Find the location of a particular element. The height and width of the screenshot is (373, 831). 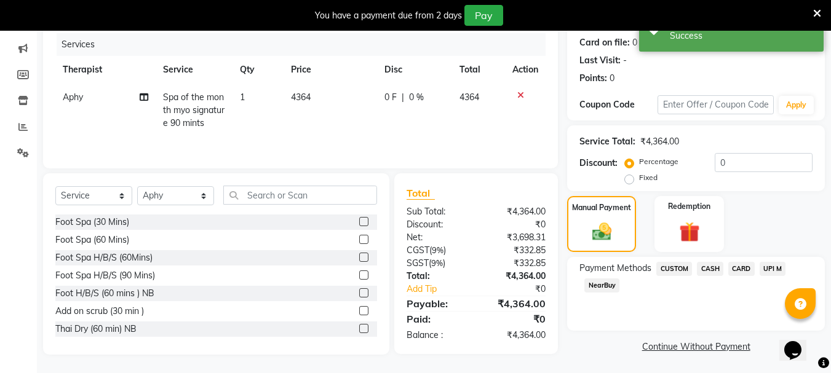

th: Service is located at coordinates (194, 70).